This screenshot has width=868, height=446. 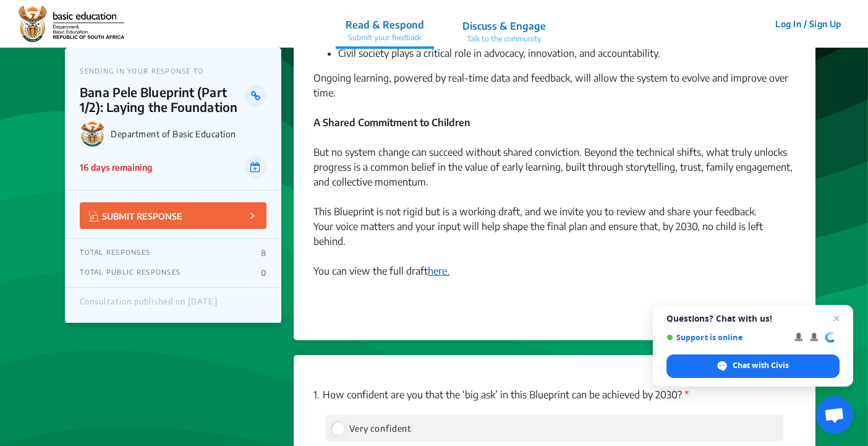 I want to click on span: Support is online, so click(x=726, y=337).